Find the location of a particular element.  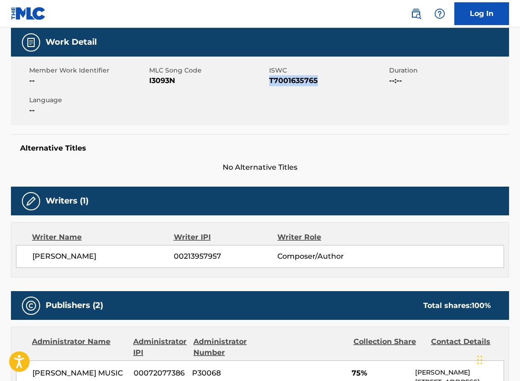

div: Administrator Number is located at coordinates (229, 347).